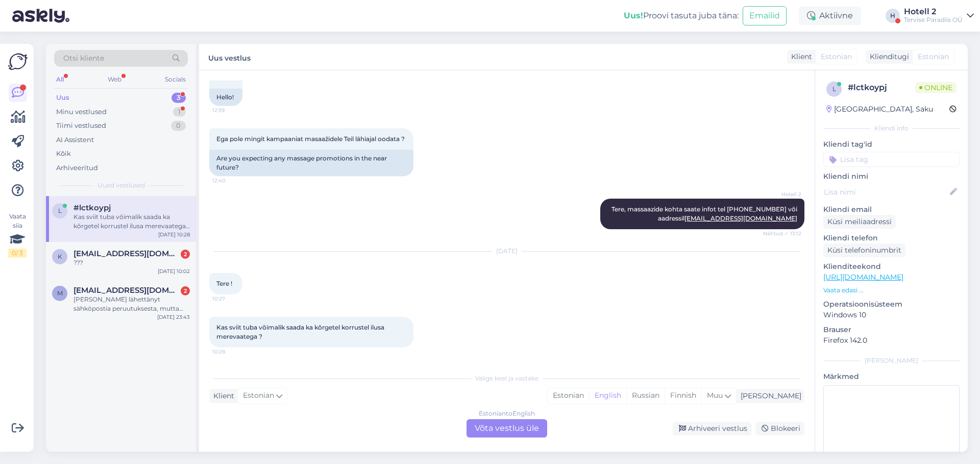  What do you see at coordinates (881, 87) in the screenshot?
I see `div: # lctkoypj` at bounding box center [881, 87].